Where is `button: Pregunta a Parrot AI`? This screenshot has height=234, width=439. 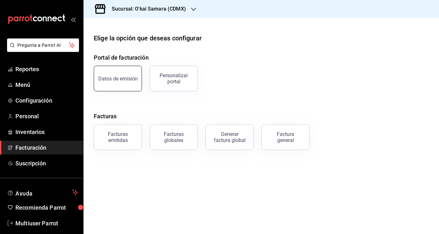 button: Pregunta a Parrot AI is located at coordinates (43, 45).